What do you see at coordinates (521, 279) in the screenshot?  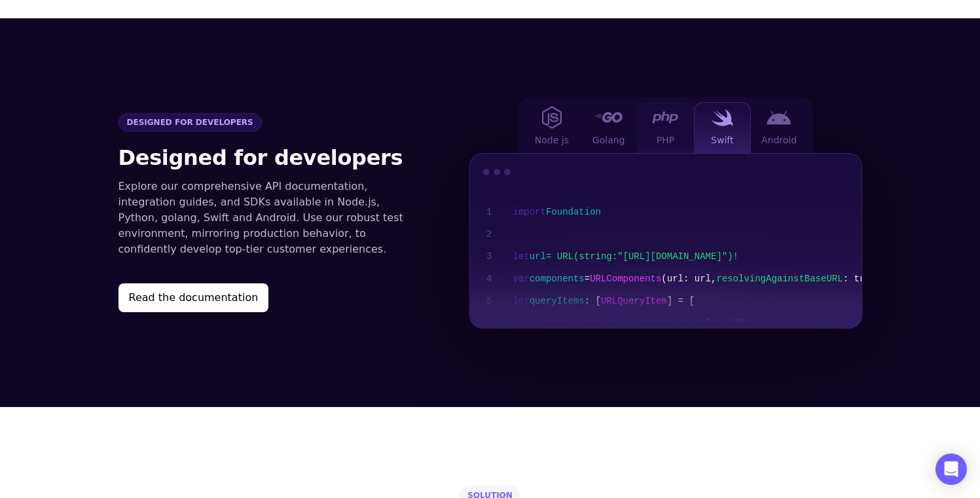 I see `span: var` at bounding box center [521, 279].